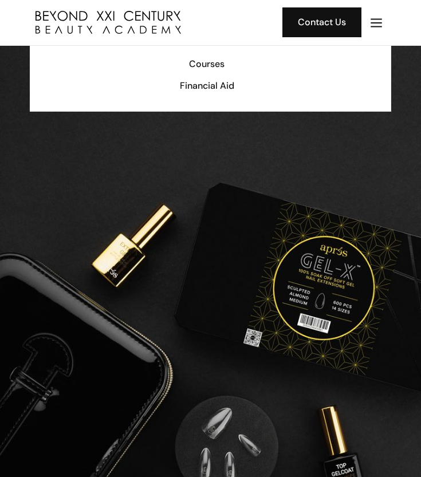 The width and height of the screenshot is (421, 477). What do you see at coordinates (207, 64) in the screenshot?
I see `a: Courses` at bounding box center [207, 64].